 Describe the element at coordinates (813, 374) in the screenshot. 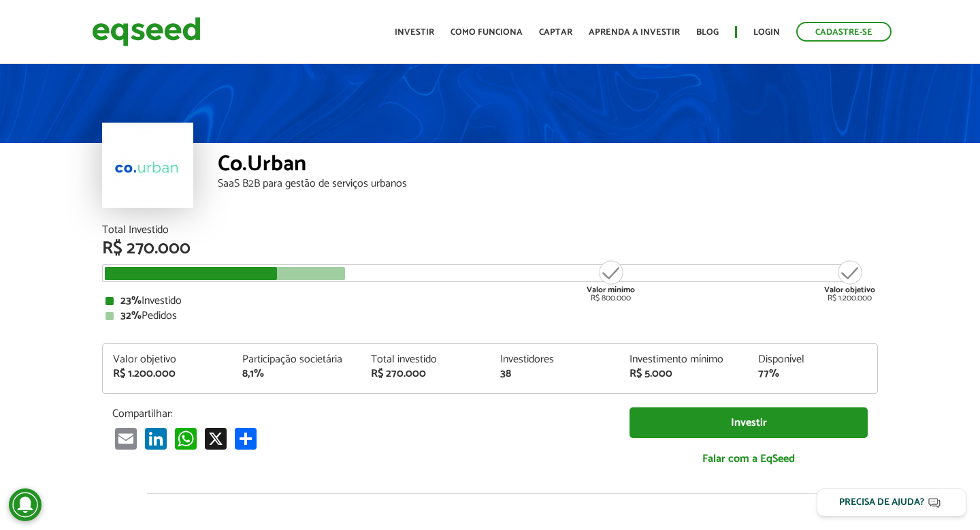

I see `div: 77%` at that location.